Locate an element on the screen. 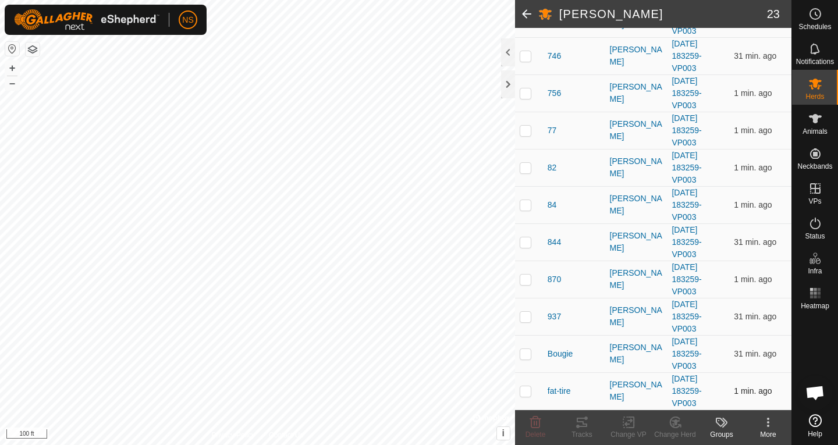 The height and width of the screenshot is (445, 838). span: 844 is located at coordinates (554, 242).